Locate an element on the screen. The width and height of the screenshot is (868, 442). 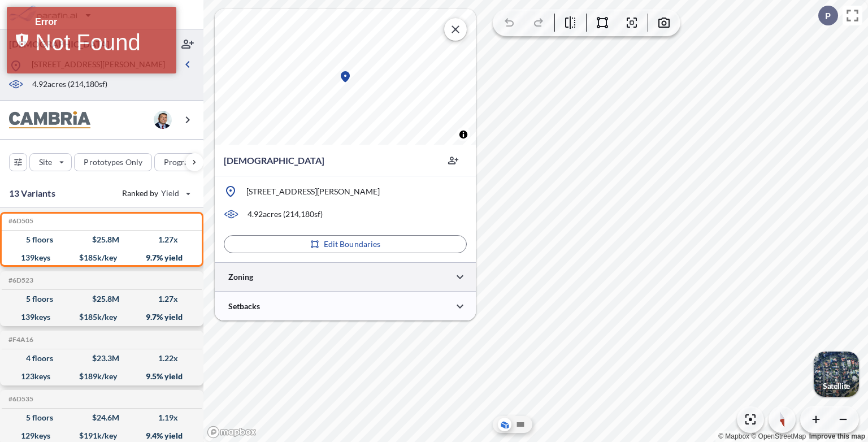
img: Switcher Image is located at coordinates (836, 374).